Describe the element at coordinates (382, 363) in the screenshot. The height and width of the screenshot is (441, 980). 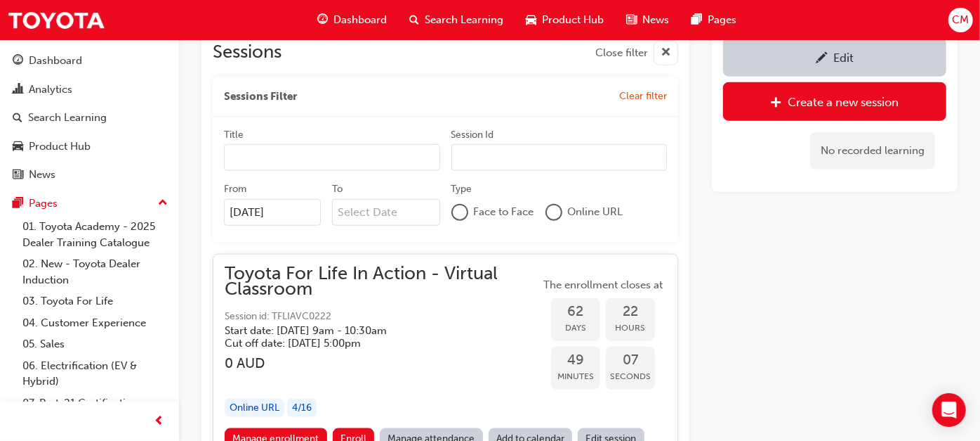
I see `h3: 0 AUD` at that location.